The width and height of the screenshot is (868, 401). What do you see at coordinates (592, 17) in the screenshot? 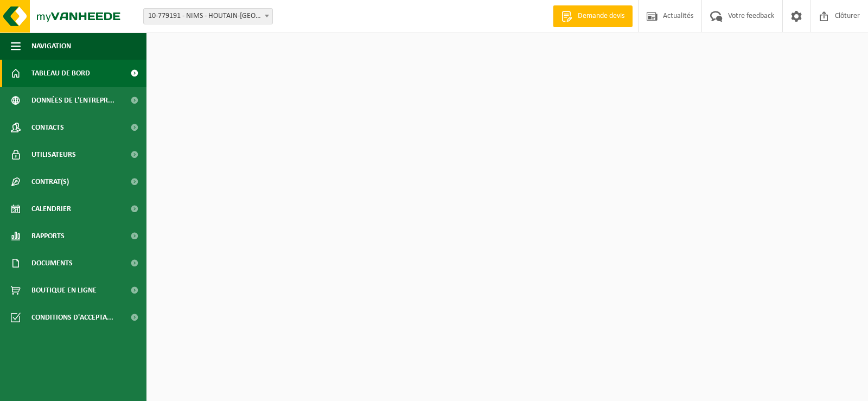
I see `a: Demande devis` at bounding box center [592, 17].